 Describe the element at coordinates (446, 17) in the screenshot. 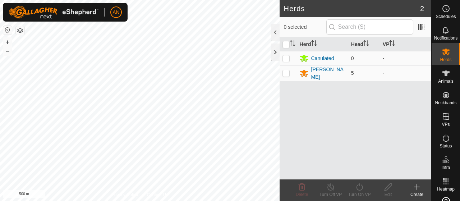

I see `span: Schedules` at that location.